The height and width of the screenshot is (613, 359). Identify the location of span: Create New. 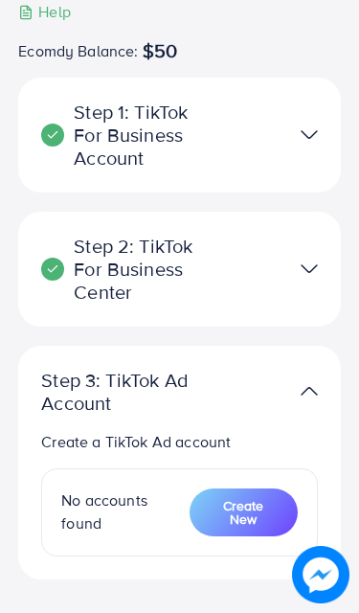
(243, 513).